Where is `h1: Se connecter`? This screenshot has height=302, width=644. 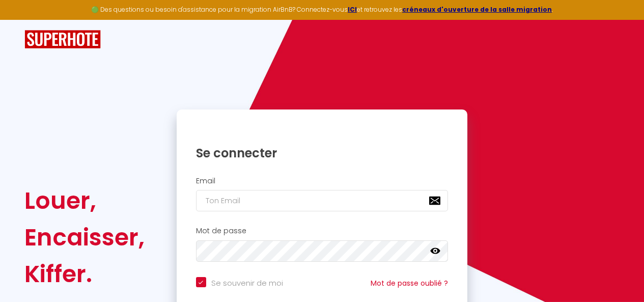 h1: Se connecter is located at coordinates (322, 153).